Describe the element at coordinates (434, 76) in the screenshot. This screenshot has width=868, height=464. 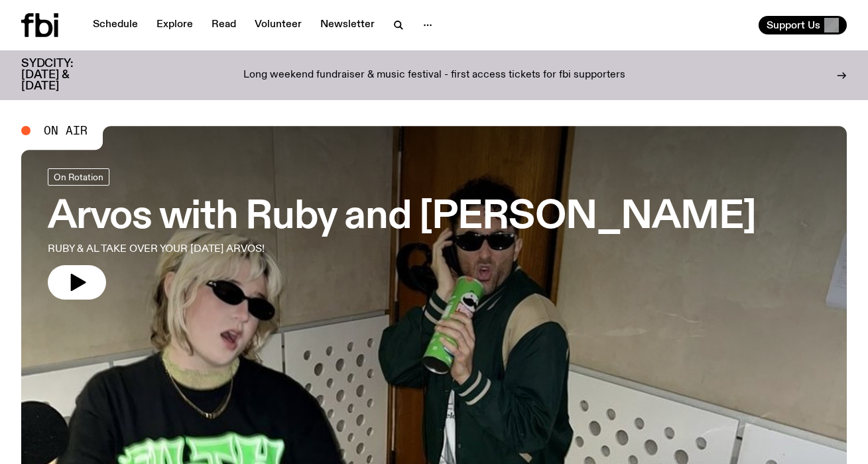
I see `p: Long weekend fundraiser & music festival - first access tickets for fbi supporters` at that location.